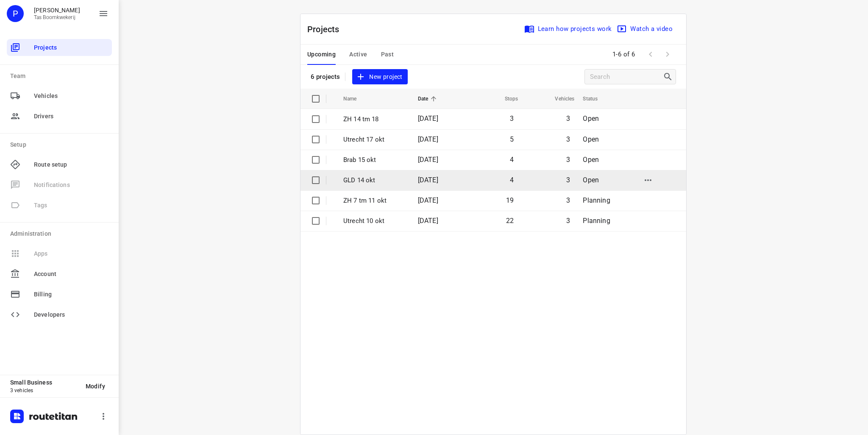  Describe the element at coordinates (387, 54) in the screenshot. I see `span: Past` at that location.